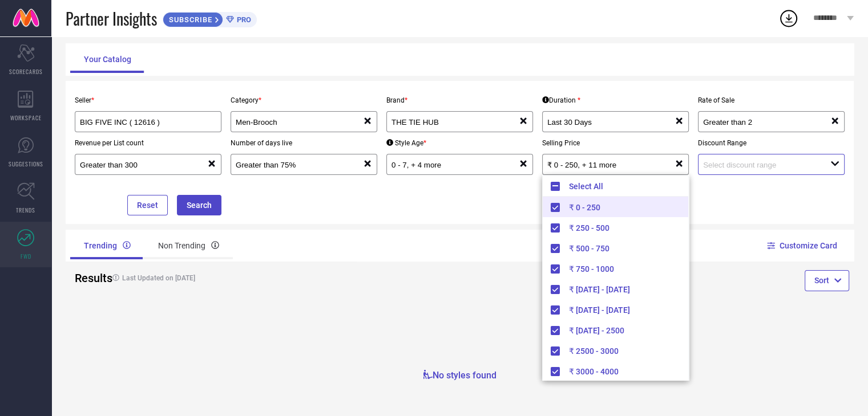 The height and width of the screenshot is (416, 868). What do you see at coordinates (26, 72) in the screenshot?
I see `span: SCORECARDS` at bounding box center [26, 72].